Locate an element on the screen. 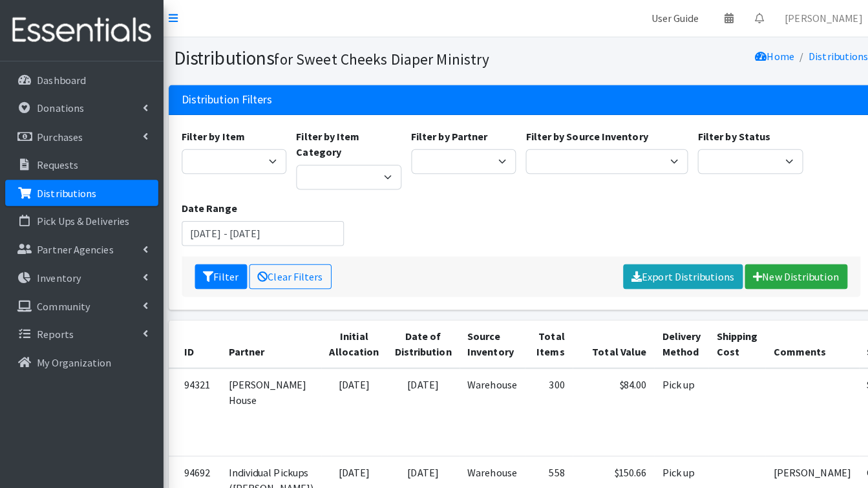 The width and height of the screenshot is (868, 488). a: My Organization is located at coordinates (81, 358).